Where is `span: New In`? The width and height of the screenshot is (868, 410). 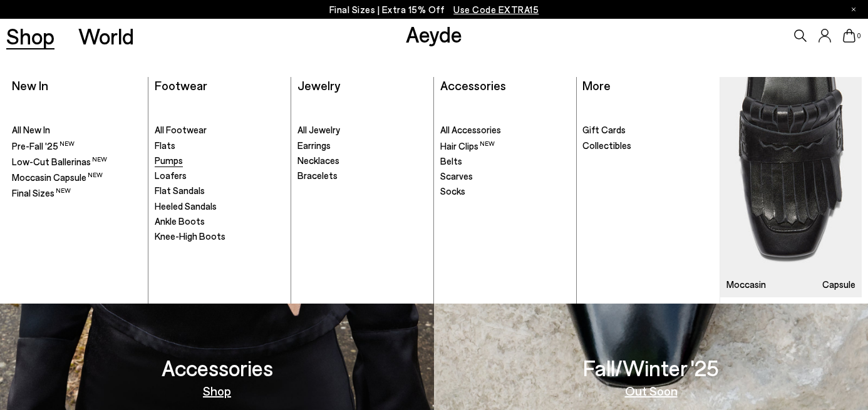
span: New In is located at coordinates (30, 85).